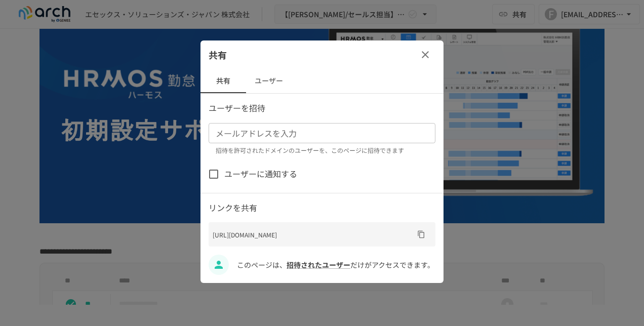  I want to click on button: 共有, so click(224, 81).